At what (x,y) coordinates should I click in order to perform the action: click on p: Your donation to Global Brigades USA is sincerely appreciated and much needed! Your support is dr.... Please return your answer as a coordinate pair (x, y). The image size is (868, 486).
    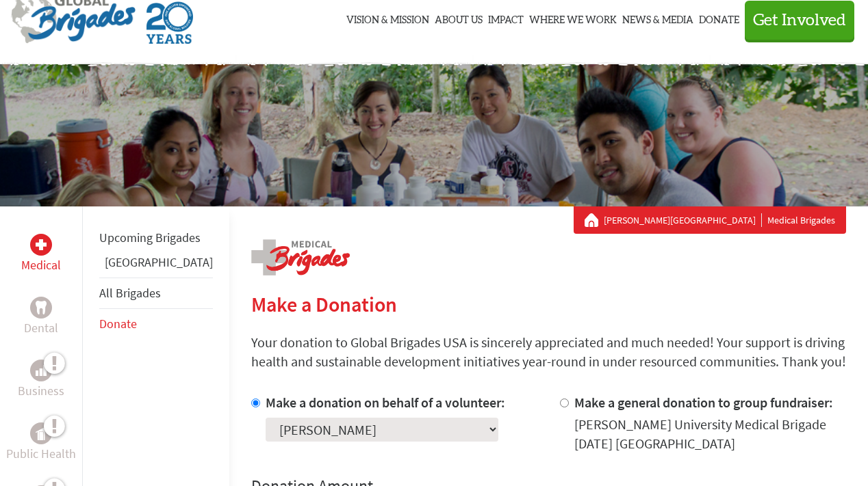
    Looking at the image, I should click on (548, 352).